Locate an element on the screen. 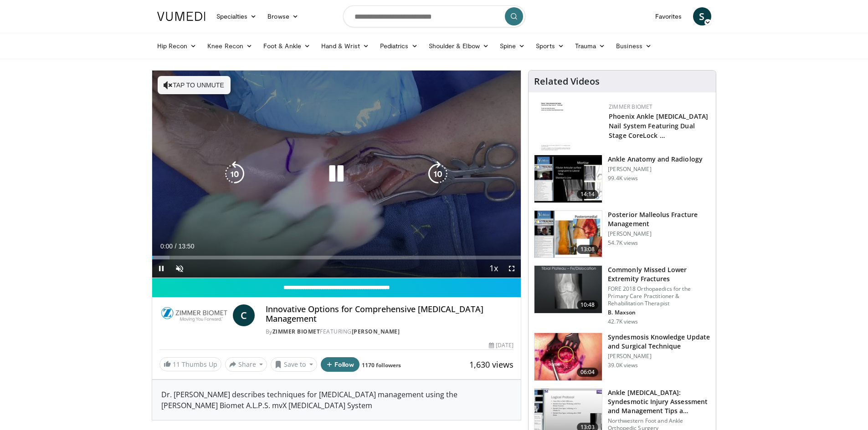 This screenshot has width=868, height=430. a: S is located at coordinates (702, 16).